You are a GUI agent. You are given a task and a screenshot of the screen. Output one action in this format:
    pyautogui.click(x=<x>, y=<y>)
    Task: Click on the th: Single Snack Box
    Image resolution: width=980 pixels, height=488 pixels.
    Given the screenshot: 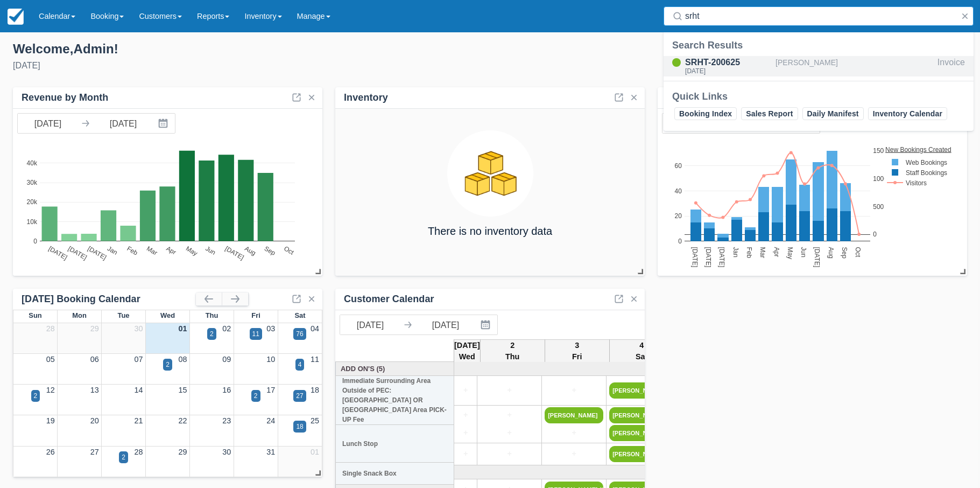 What is the action you would take?
    pyautogui.click(x=395, y=473)
    